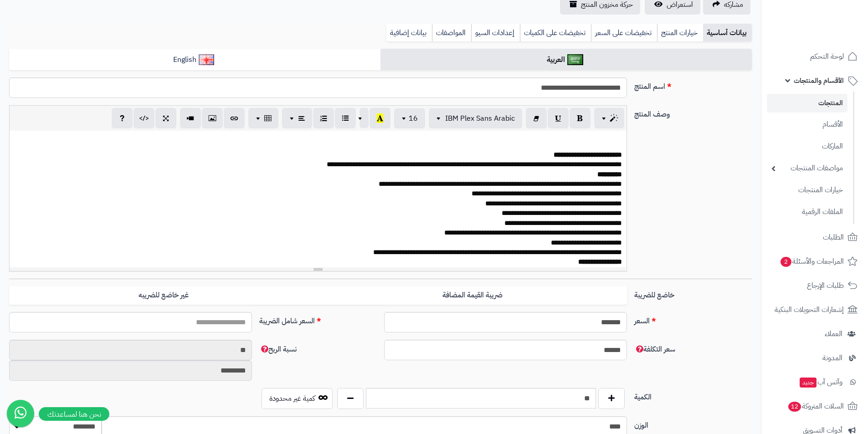 Image resolution: width=868 pixels, height=434 pixels. Describe the element at coordinates (807, 212) in the screenshot. I see `a: الملفات الرقمية` at that location.